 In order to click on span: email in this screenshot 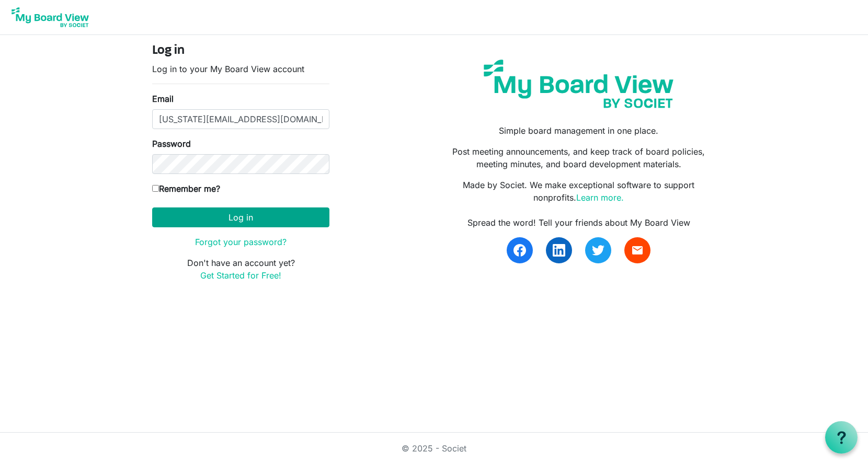, I will do `click(638, 251)`.